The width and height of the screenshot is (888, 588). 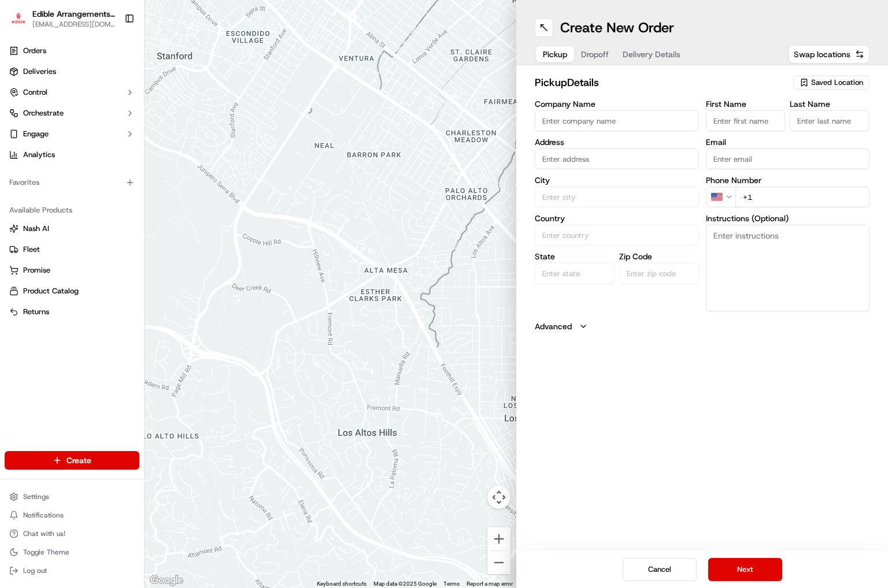 What do you see at coordinates (452, 584) in the screenshot?
I see `a: Terms (opens in new tab)` at bounding box center [452, 584].